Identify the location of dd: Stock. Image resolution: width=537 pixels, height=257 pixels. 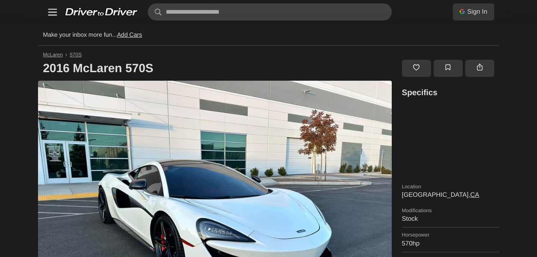
(451, 219).